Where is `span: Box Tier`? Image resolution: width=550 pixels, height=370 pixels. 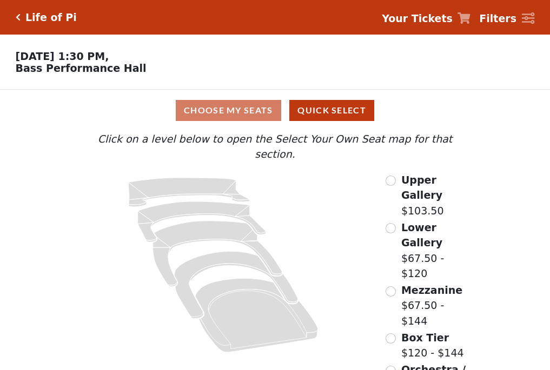
span: Box Tier is located at coordinates (425, 338).